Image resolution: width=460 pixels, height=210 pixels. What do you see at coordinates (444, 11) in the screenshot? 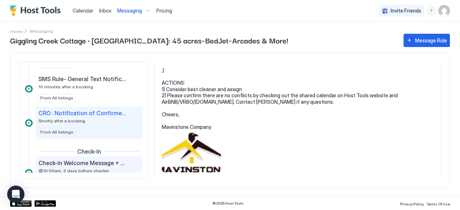
I see `div: User profile` at bounding box center [444, 11].